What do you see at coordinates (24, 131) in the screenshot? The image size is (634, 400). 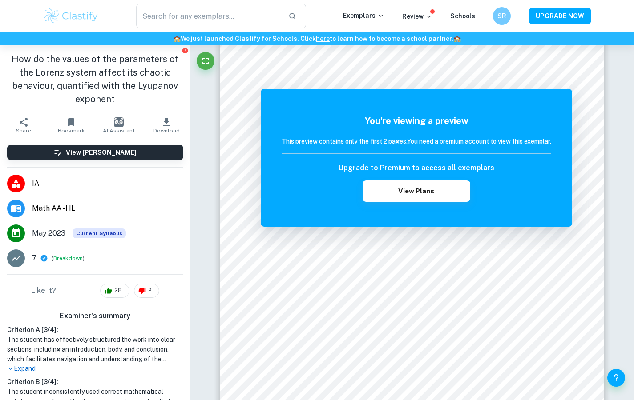 I see `span: Share` at bounding box center [24, 131].